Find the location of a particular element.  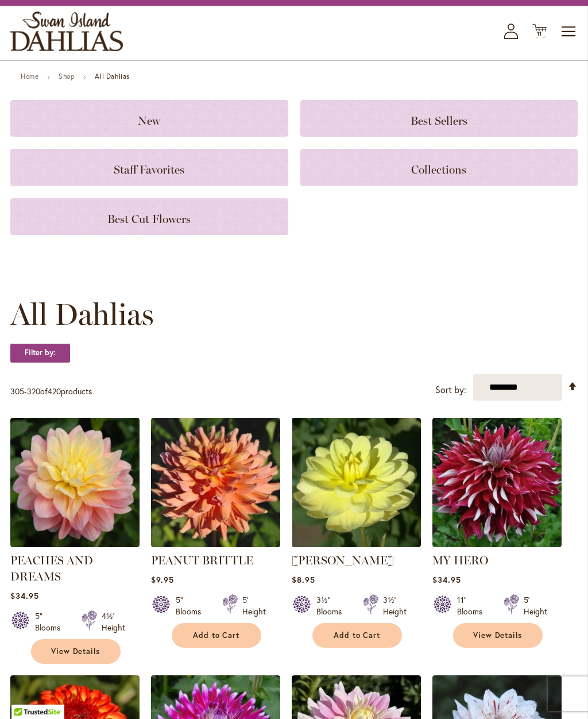

span: 305 is located at coordinates (17, 391).